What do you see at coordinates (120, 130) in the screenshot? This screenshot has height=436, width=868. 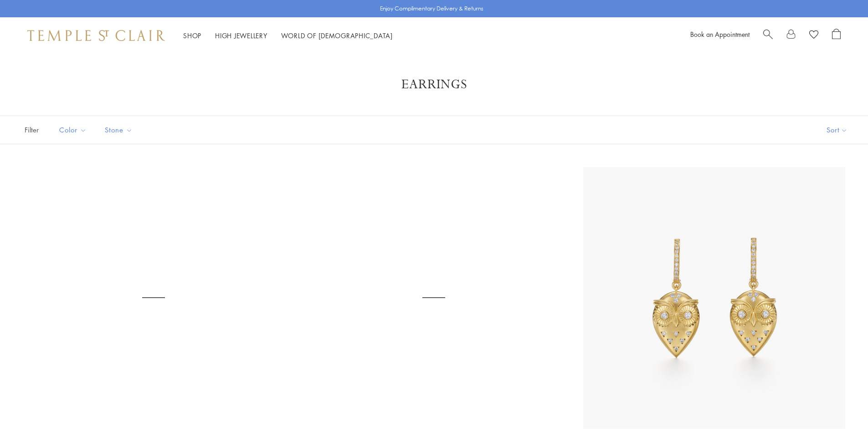 I see `span: Stone` at bounding box center [120, 130].